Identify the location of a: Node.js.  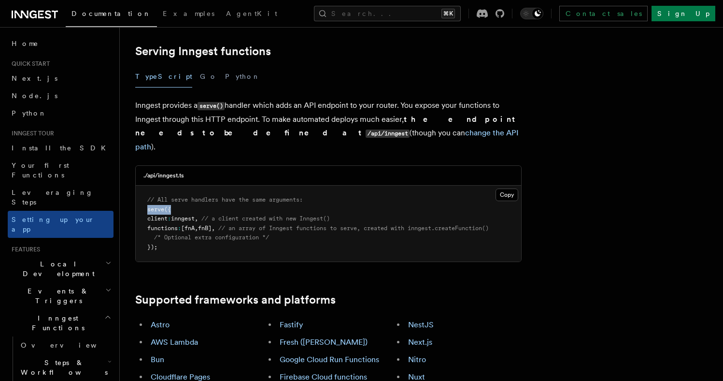
(60, 96).